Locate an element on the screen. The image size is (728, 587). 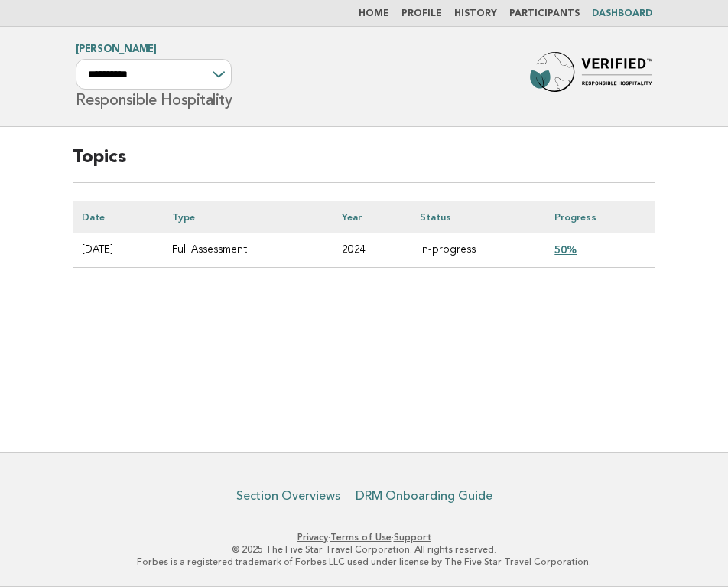
th: Year is located at coordinates (372, 218).